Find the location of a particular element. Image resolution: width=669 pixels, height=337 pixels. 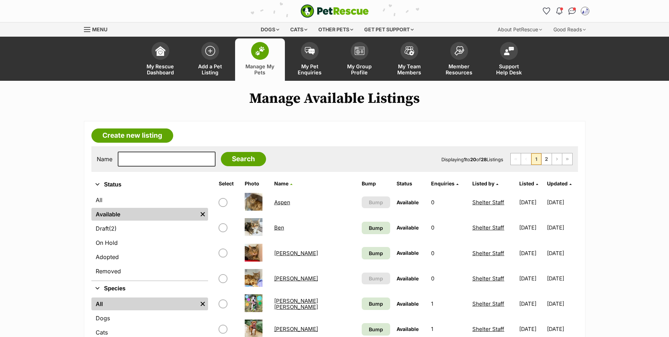

span: Previous page is located at coordinates (526, 159).